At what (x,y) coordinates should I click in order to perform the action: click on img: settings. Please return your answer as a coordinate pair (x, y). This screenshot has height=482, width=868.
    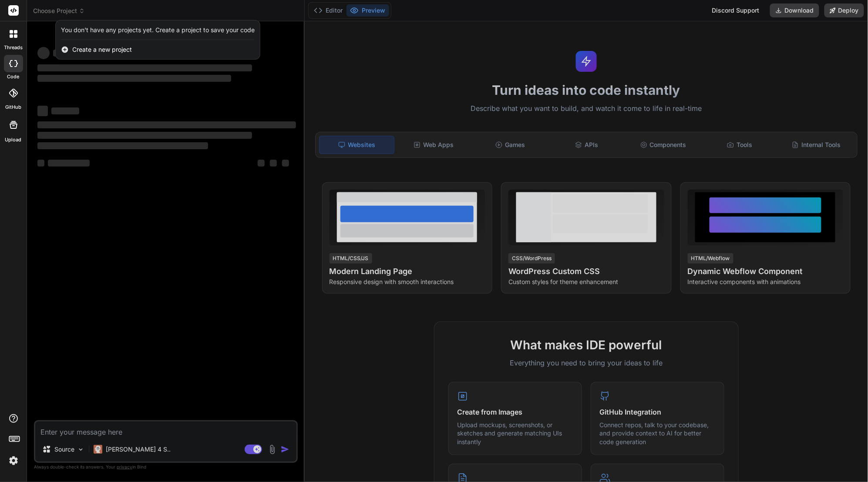
    Looking at the image, I should click on (13, 460).